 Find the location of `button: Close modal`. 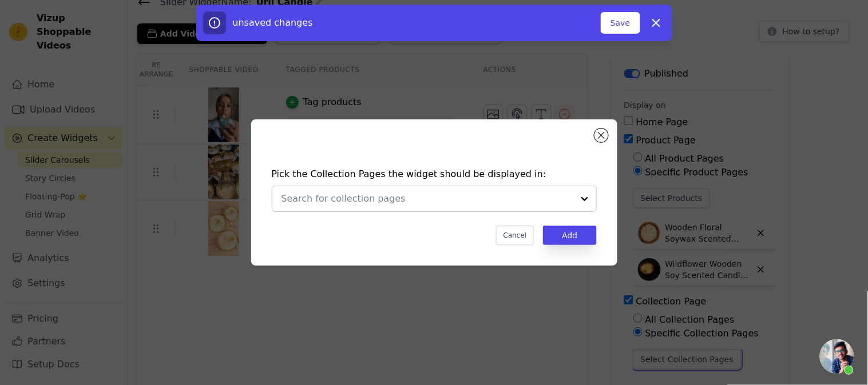

button: Close modal is located at coordinates (601, 136).